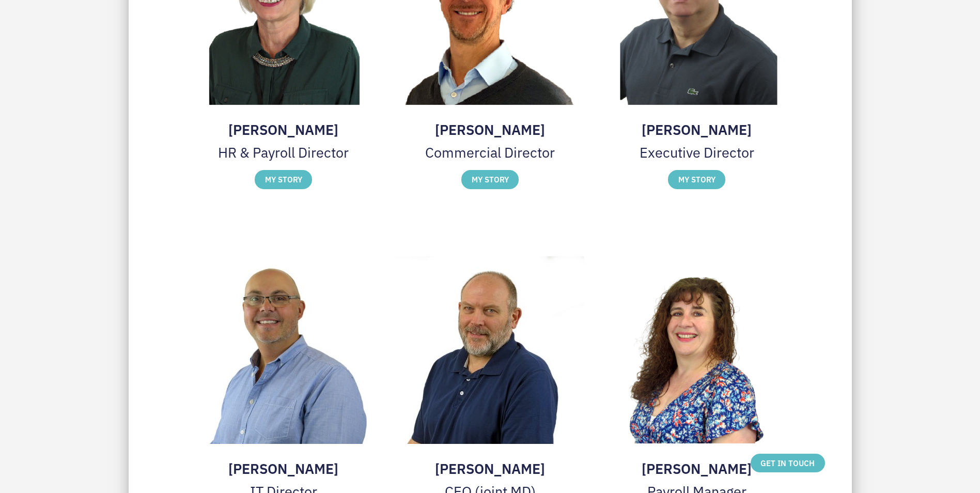 This screenshot has height=493, width=980. I want to click on p: HR & Payroll Director, so click(283, 152).